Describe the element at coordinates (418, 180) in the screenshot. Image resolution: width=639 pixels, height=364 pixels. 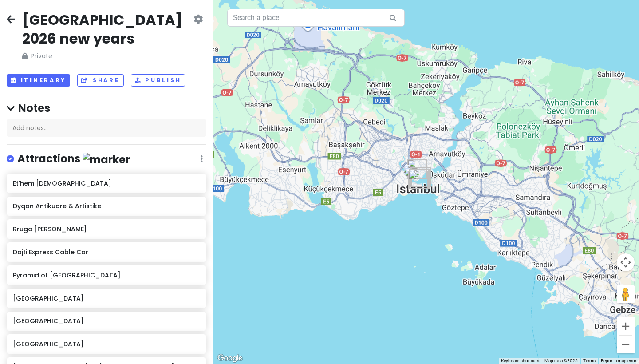
I see `div: The Blue Mosque` at that location.